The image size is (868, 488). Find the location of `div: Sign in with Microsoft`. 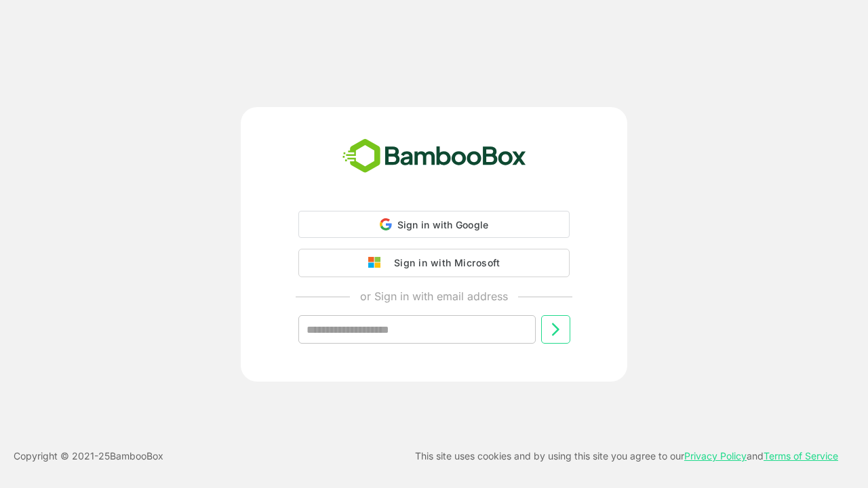

div: Sign in with Microsoft is located at coordinates (443, 263).